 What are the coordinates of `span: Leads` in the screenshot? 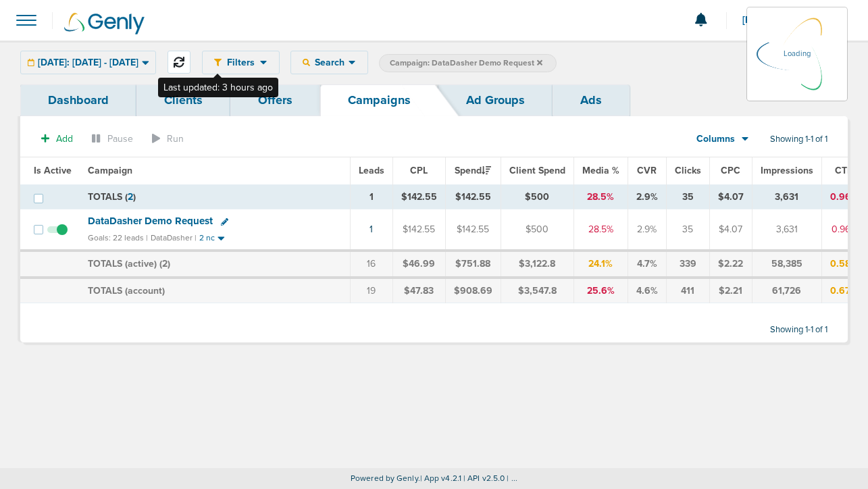 It's located at (372, 170).